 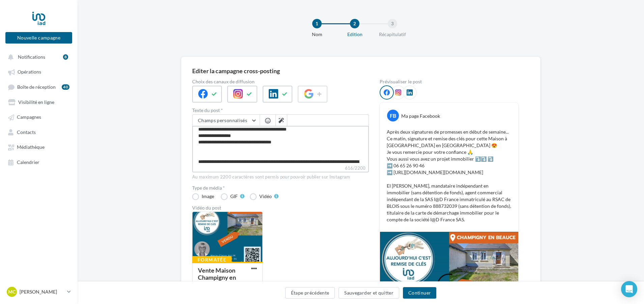 What do you see at coordinates (393, 24) in the screenshot?
I see `div: 3` at bounding box center [393, 24].